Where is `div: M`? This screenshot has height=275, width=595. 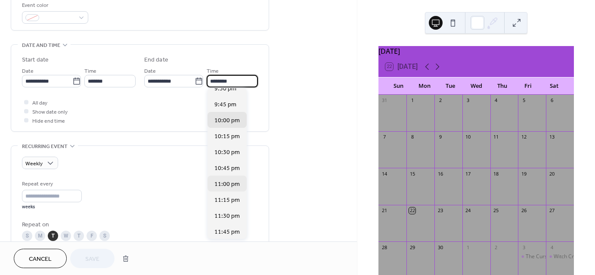
div: M is located at coordinates (40, 236).